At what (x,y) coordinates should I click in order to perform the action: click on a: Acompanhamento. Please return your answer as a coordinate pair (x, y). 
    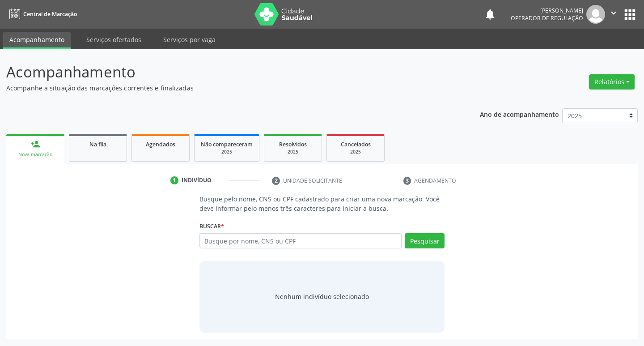
    Looking at the image, I should click on (37, 40).